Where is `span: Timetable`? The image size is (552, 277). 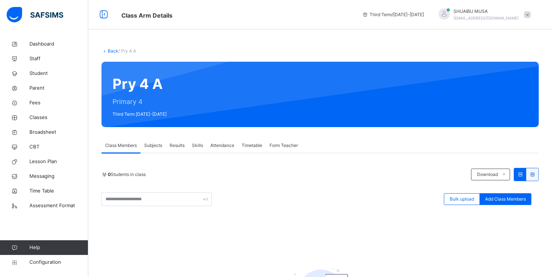
span: Timetable is located at coordinates (252, 146).